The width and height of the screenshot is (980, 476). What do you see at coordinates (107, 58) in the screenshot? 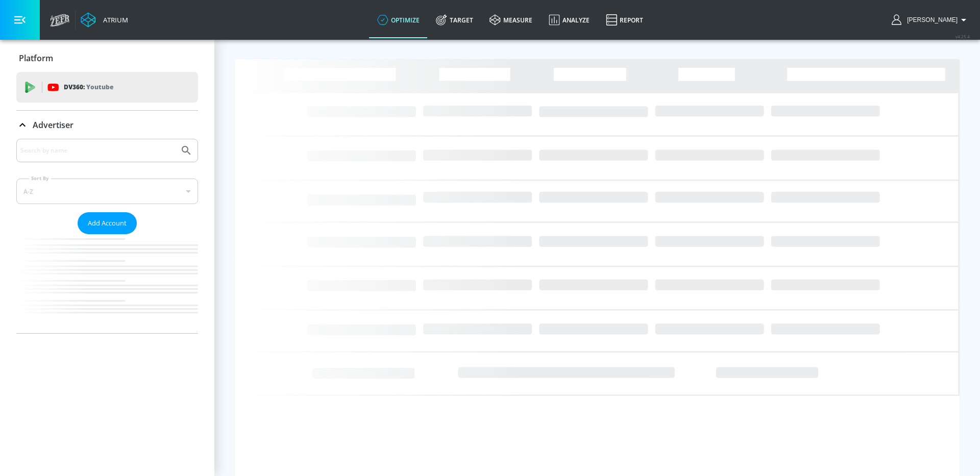
I see `div: Platform` at bounding box center [107, 58].